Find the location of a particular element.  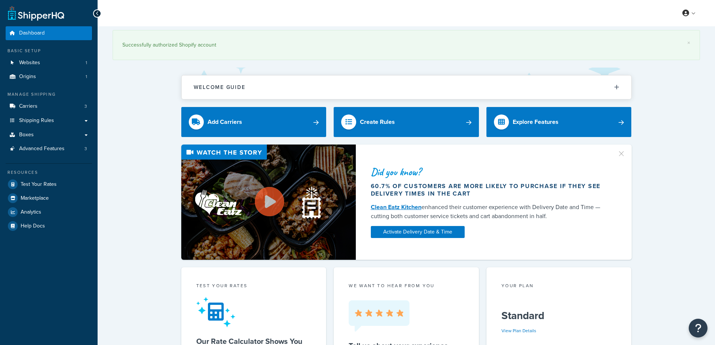

li: Advanced Features is located at coordinates (49, 149).